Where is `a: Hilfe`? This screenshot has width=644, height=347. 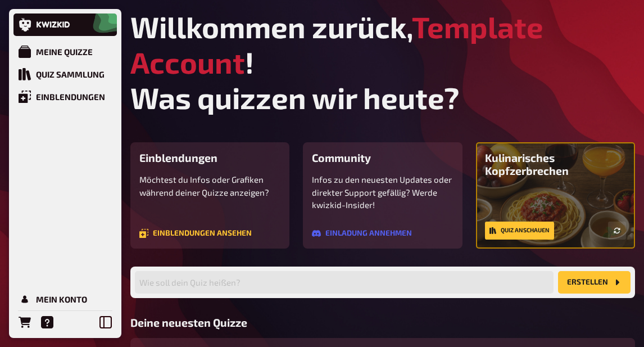 a: Hilfe is located at coordinates (47, 322).